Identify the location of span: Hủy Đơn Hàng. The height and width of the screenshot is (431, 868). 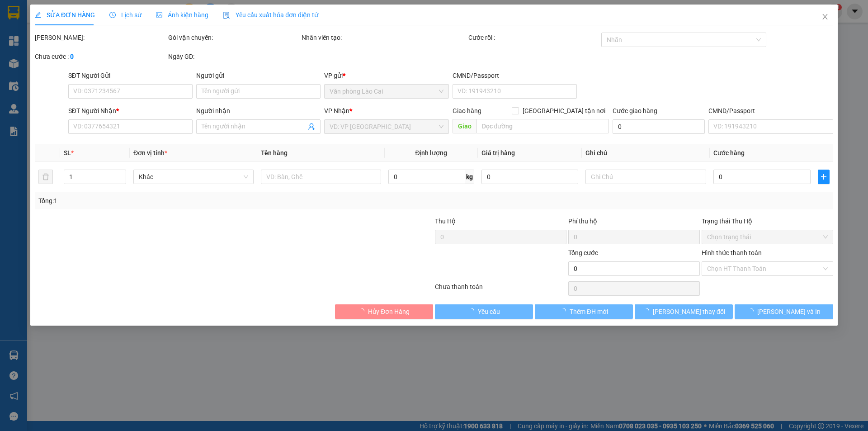
(389, 311).